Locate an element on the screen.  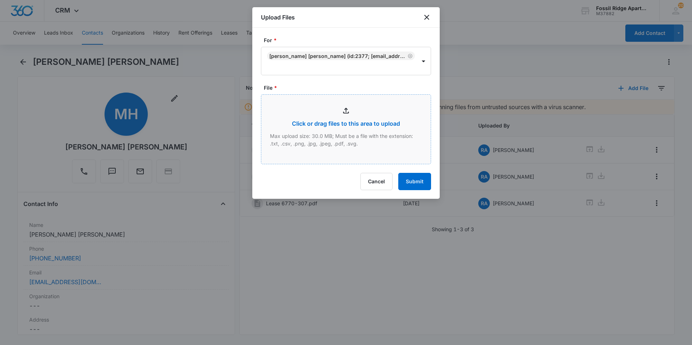
div: Remove Michael Hogan Keith Hogan (ID:2377; phantiasmic@gmail.com; 5419991124) is located at coordinates (409, 56).